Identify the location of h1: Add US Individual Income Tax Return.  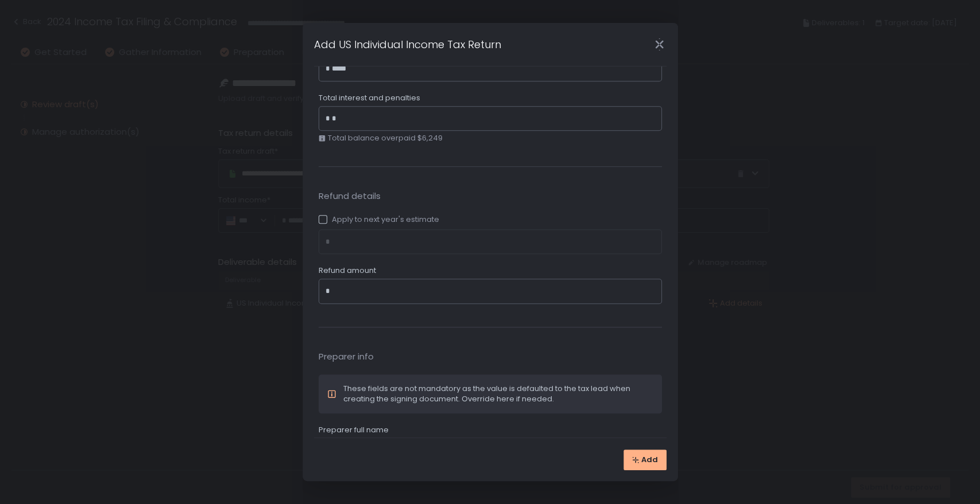
(408, 44).